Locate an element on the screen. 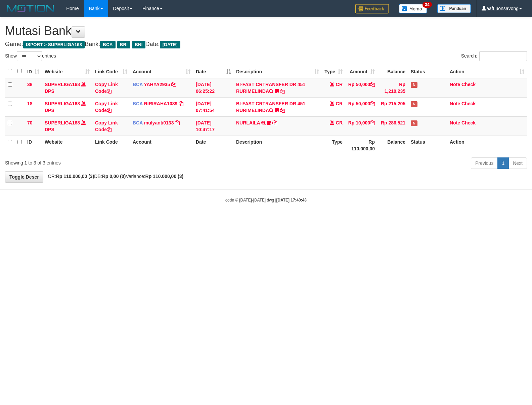 This screenshot has height=405, width=532. th: Website: activate to sort column ascending is located at coordinates (67, 71).